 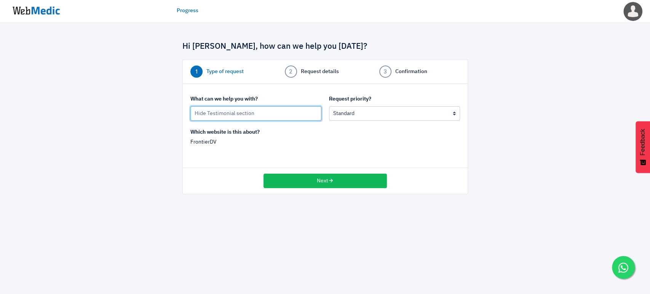 What do you see at coordinates (325, 181) in the screenshot?
I see `button: Next` at bounding box center [325, 181].